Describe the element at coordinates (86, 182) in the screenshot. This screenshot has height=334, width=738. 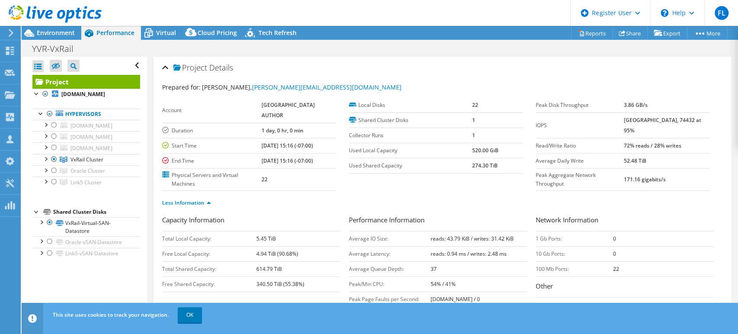
I see `span: Link5 Cluster` at that location.